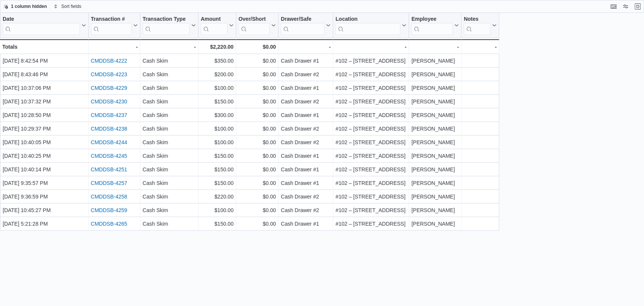  Describe the element at coordinates (44, 47) in the screenshot. I see `div: Totals` at that location.